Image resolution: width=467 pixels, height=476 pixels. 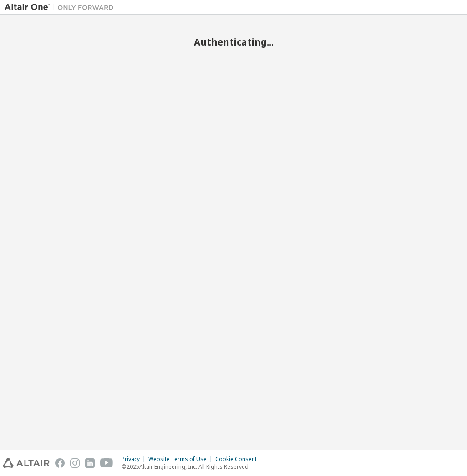 I want to click on div: Website Terms of Use, so click(x=181, y=459).